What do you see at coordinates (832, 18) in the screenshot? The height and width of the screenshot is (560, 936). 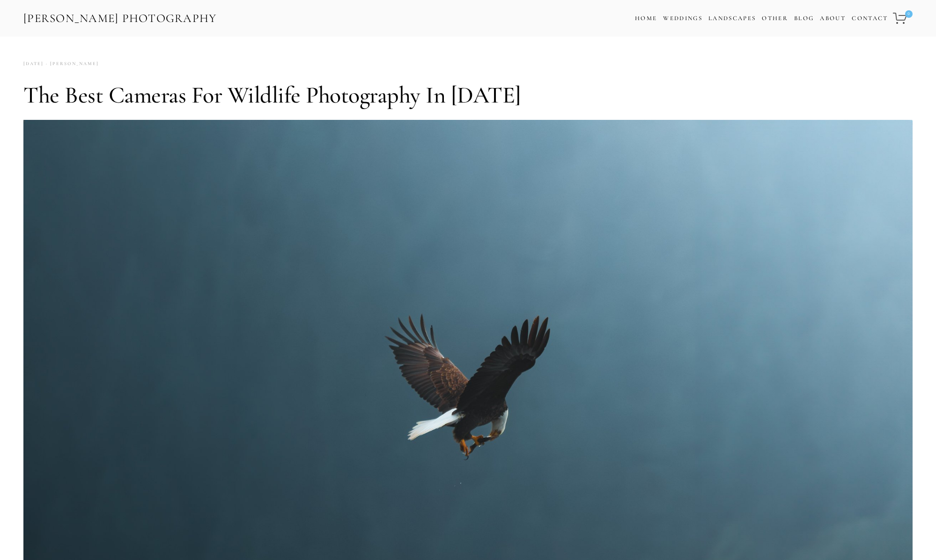 I see `a: About` at bounding box center [832, 18].